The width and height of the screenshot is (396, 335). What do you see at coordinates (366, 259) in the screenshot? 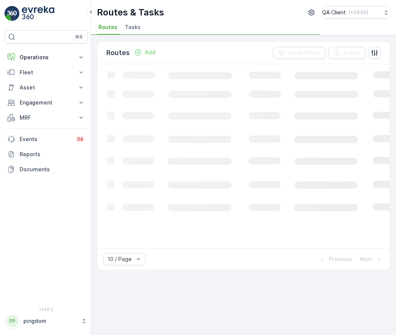
I see `p: Next` at bounding box center [366, 259].